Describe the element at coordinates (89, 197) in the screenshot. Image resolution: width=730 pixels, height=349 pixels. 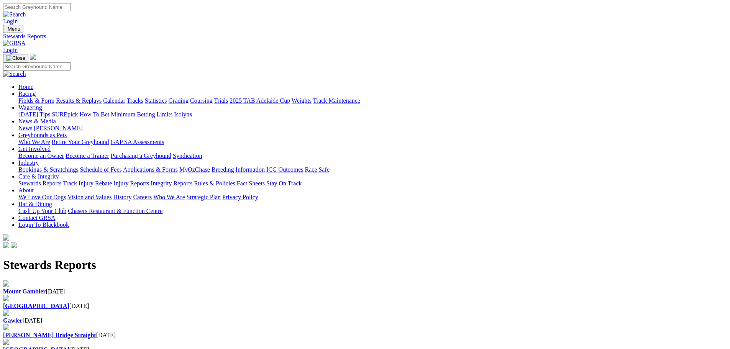
I see `a: Vision and Values` at that location.